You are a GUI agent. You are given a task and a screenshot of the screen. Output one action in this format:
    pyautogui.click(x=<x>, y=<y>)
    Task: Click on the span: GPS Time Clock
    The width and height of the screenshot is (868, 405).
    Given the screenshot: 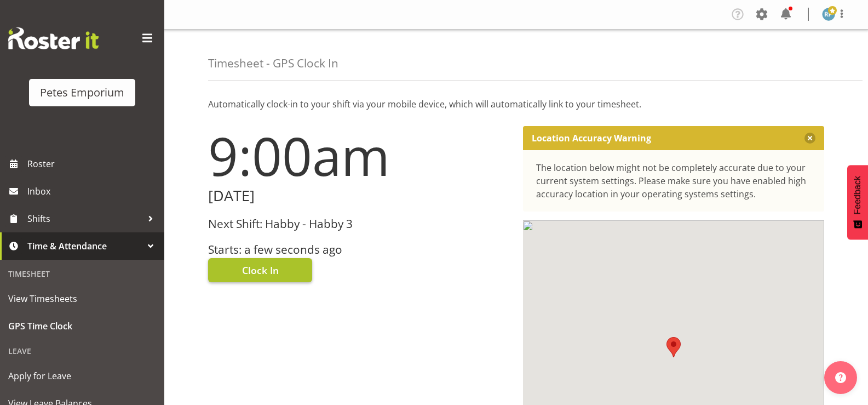 What is the action you would take?
    pyautogui.click(x=82, y=326)
    